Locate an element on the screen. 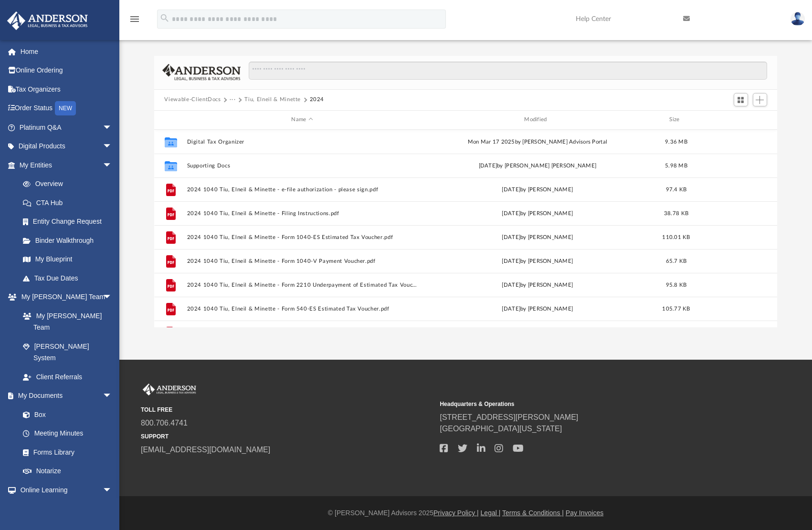 The height and width of the screenshot is (530, 812). a: Pay Invoices is located at coordinates (584, 513).